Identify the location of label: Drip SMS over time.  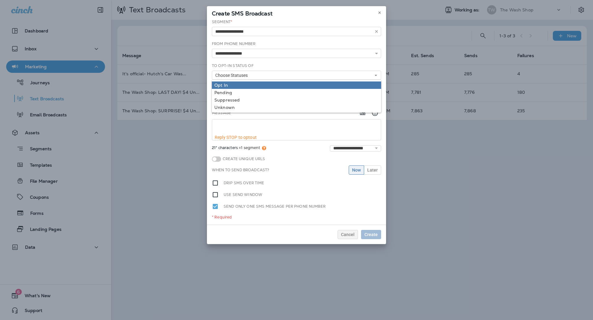
(244, 183).